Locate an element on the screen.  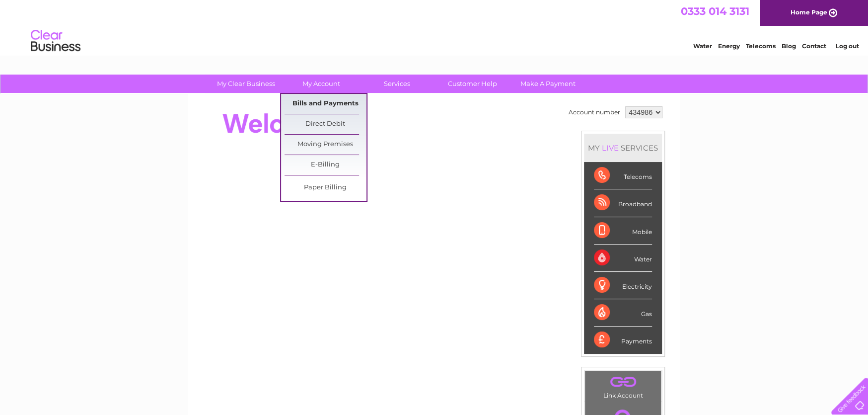
a: Services is located at coordinates (397, 83).